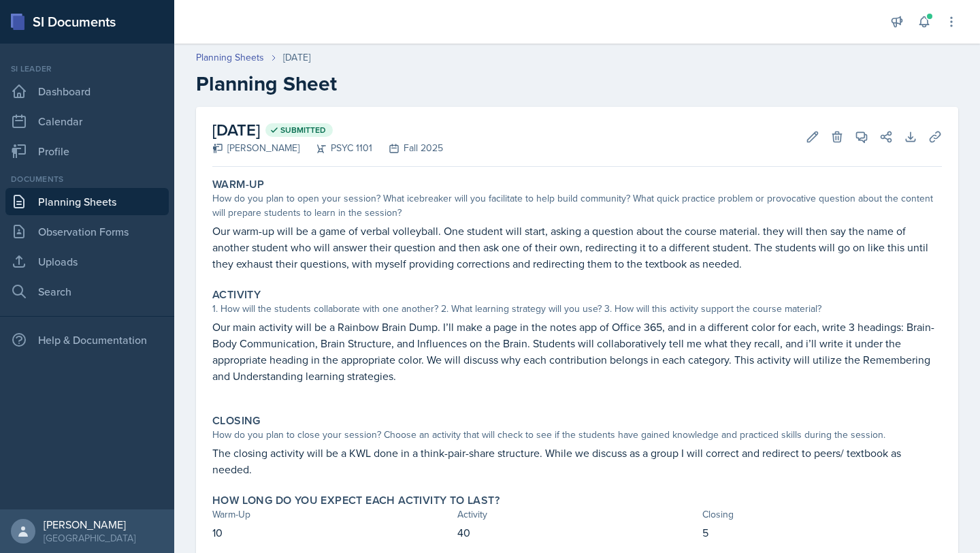 This screenshot has height=553, width=980. What do you see at coordinates (87, 69) in the screenshot?
I see `div: Si leader` at bounding box center [87, 69].